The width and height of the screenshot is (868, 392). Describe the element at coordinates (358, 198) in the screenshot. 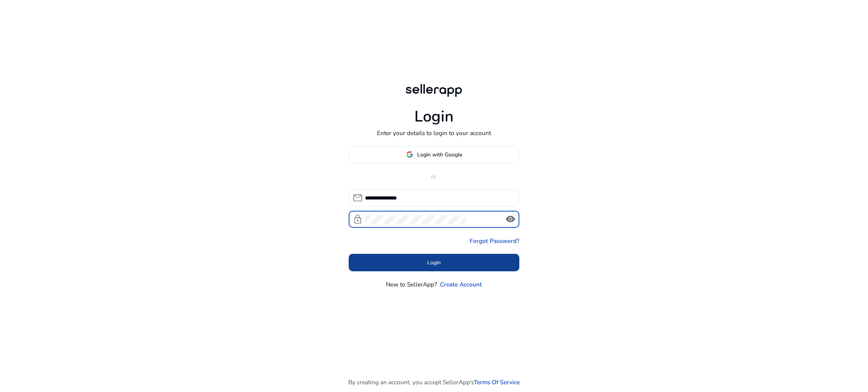

I see `span: mail` at that location.